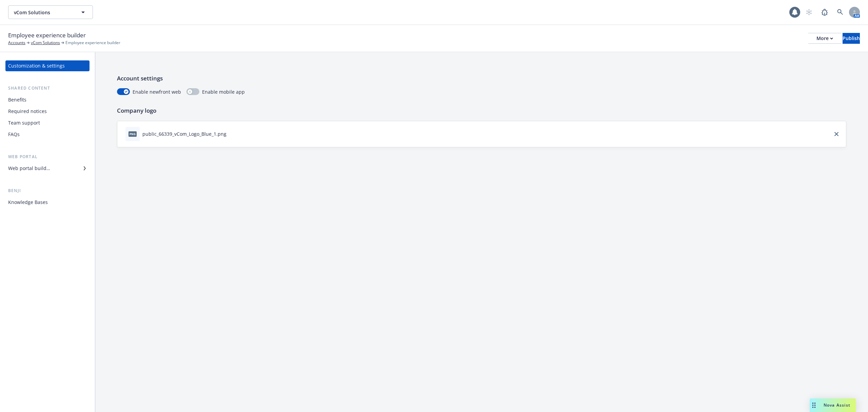 Image resolution: width=868 pixels, height=412 pixels. Describe the element at coordinates (17, 42) in the screenshot. I see `a: Accounts` at that location.